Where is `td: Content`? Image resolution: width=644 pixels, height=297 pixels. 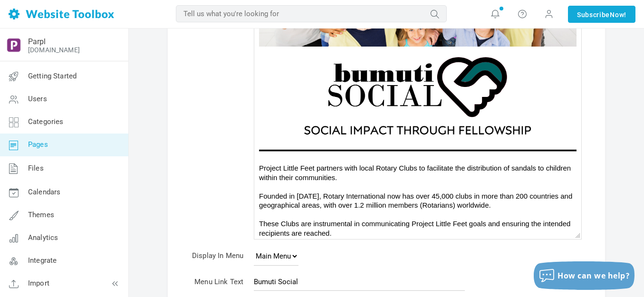
td: Content is located at coordinates (218, 124).